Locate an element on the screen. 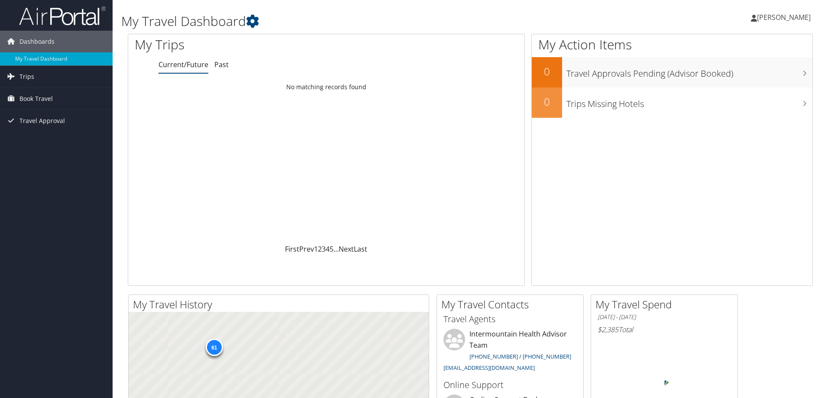  span: Travel Approval is located at coordinates (42, 121).